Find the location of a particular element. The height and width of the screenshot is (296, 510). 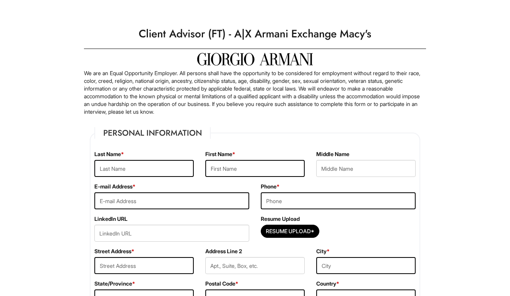

label: Resume Upload is located at coordinates (280, 219).